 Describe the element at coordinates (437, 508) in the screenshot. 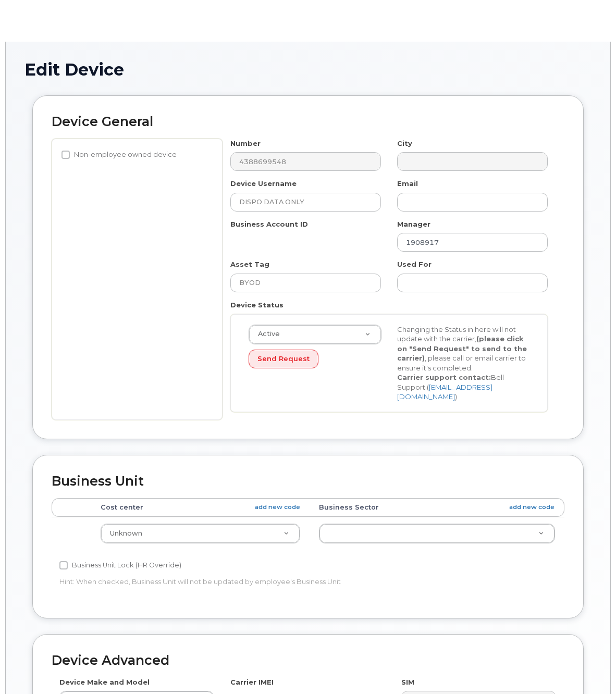

I see `th: Business Sector` at that location.